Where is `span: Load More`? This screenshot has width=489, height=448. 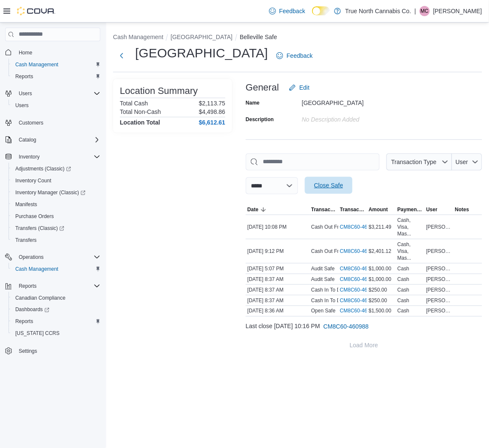 span: Load More is located at coordinates (364, 346).